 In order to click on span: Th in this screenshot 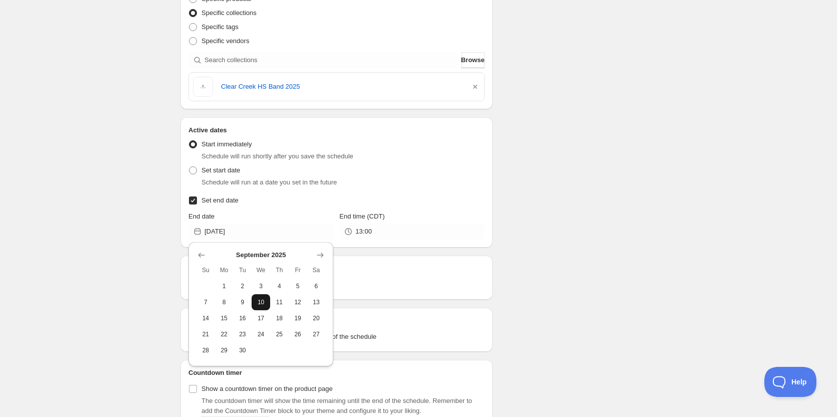, I will do `click(279, 270)`.